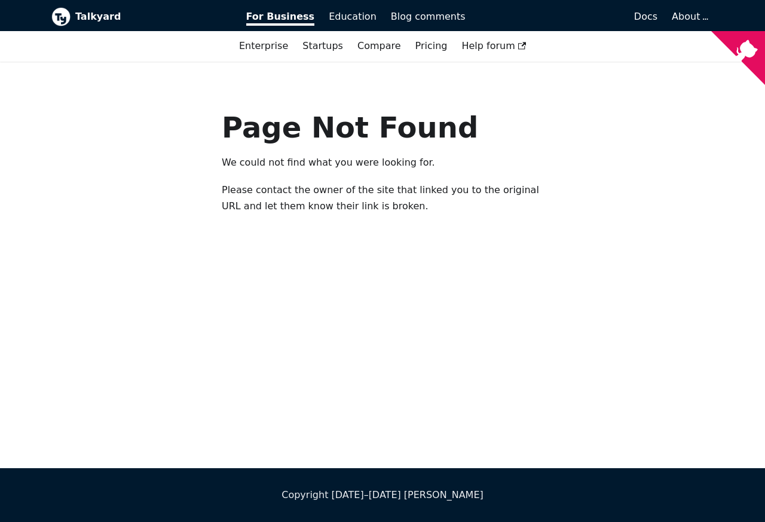 This screenshot has width=765, height=522. What do you see at coordinates (61, 17) in the screenshot?
I see `img: Talkyard logo` at bounding box center [61, 17].